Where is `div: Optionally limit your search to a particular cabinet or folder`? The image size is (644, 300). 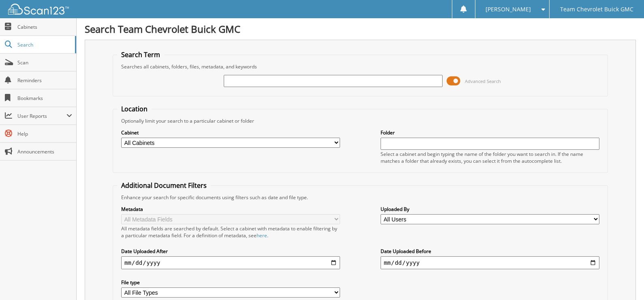 div: Optionally limit your search to a particular cabinet or folder is located at coordinates (360, 121).